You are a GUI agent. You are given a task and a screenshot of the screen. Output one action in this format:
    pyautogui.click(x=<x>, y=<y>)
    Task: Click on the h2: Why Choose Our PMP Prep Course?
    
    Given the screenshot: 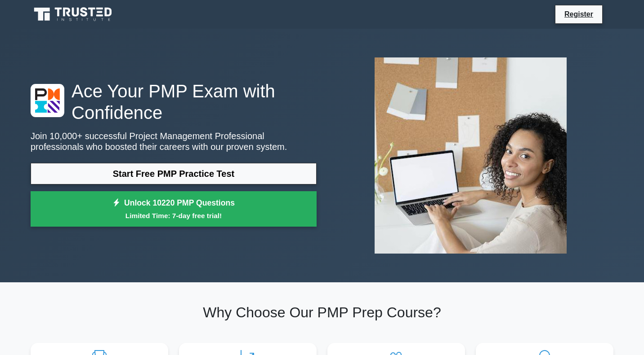 What is the action you would take?
    pyautogui.click(x=322, y=313)
    